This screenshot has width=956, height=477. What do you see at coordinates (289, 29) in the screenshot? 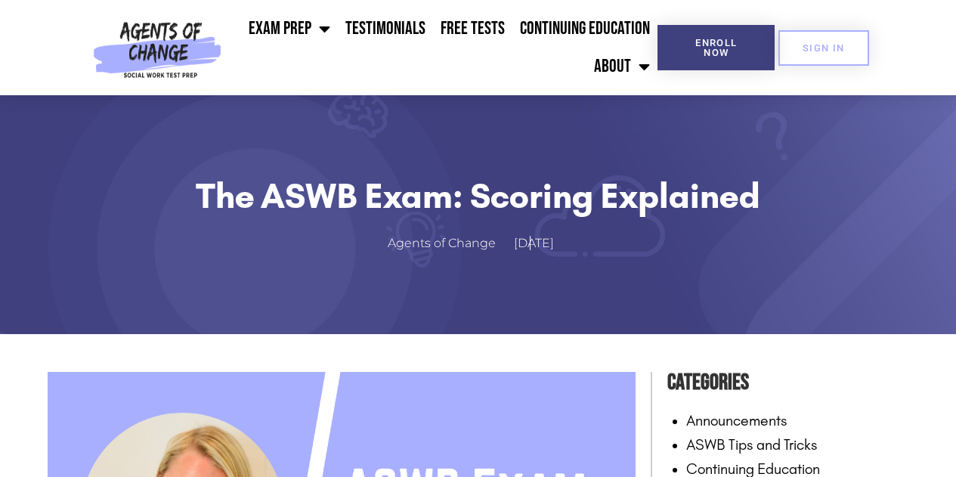
I see `a: Exam Prep` at bounding box center [289, 29].